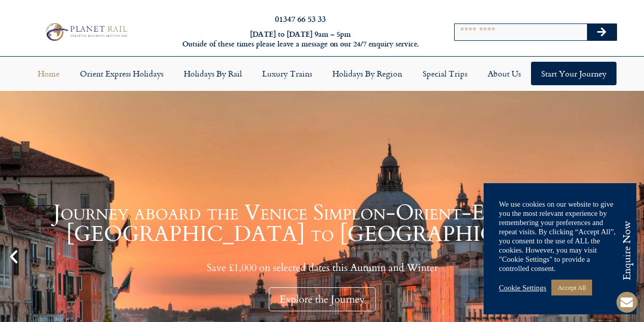 Image resolution: width=644 pixels, height=322 pixels. I want to click on a: Start your Journey, so click(573, 74).